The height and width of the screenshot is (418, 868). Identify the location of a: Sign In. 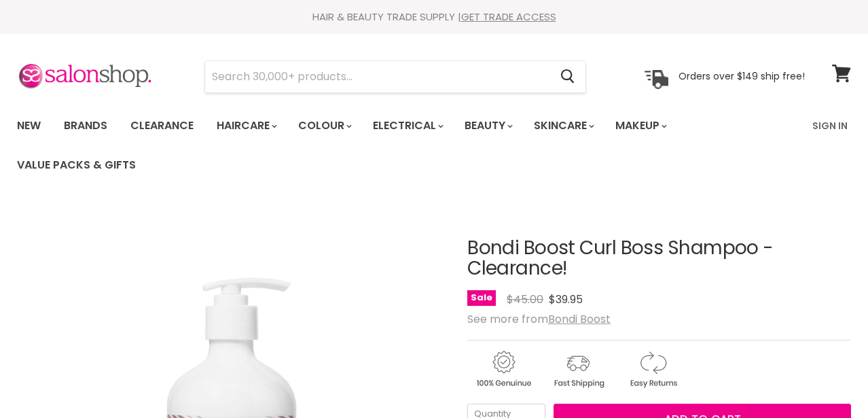
(830, 126).